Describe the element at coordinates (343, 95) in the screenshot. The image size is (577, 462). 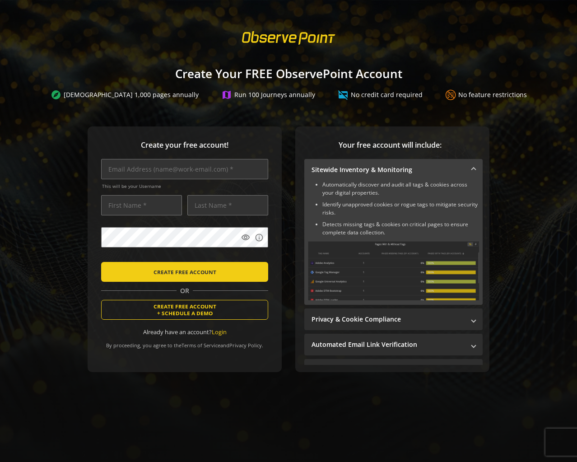
I see `mat-icon: credit_card_off` at that location.